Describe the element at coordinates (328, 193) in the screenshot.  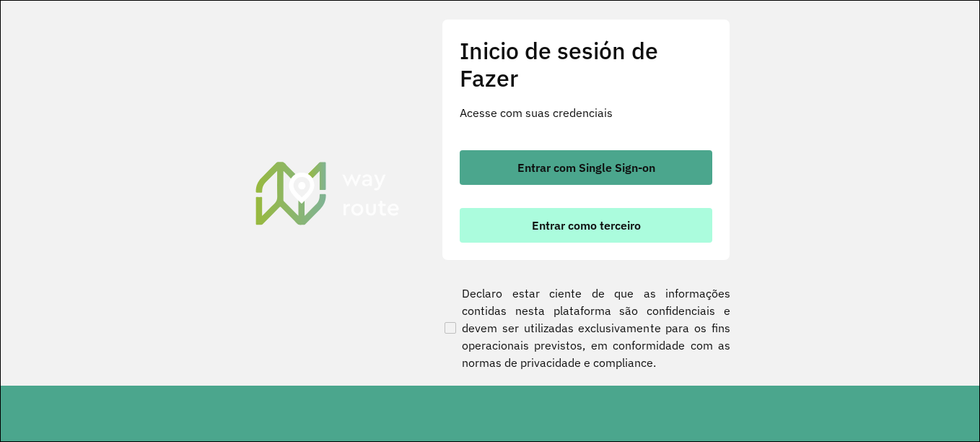
I see `img: Roteirizador AmbevTech` at that location.